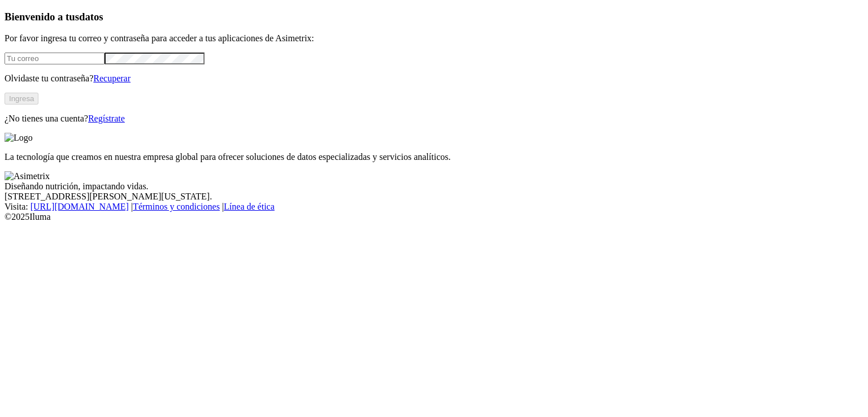 The width and height of the screenshot is (868, 417). What do you see at coordinates (249, 206) in the screenshot?
I see `a: Línea de ética` at bounding box center [249, 206].